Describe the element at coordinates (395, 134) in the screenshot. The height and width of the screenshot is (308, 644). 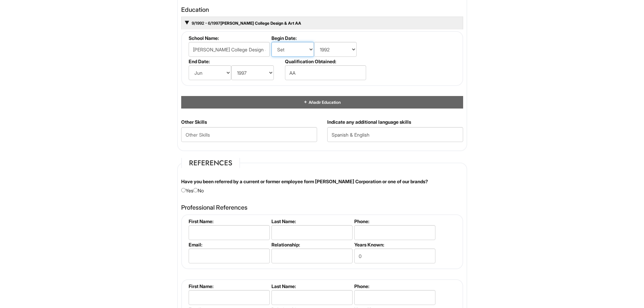
I see `input: Additional Language Skills` at that location.